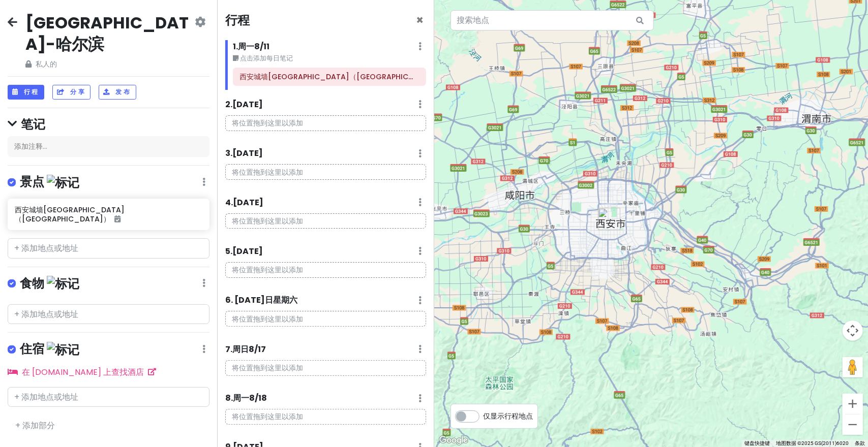  I want to click on font: 仅显示行程地点, so click(508, 416).